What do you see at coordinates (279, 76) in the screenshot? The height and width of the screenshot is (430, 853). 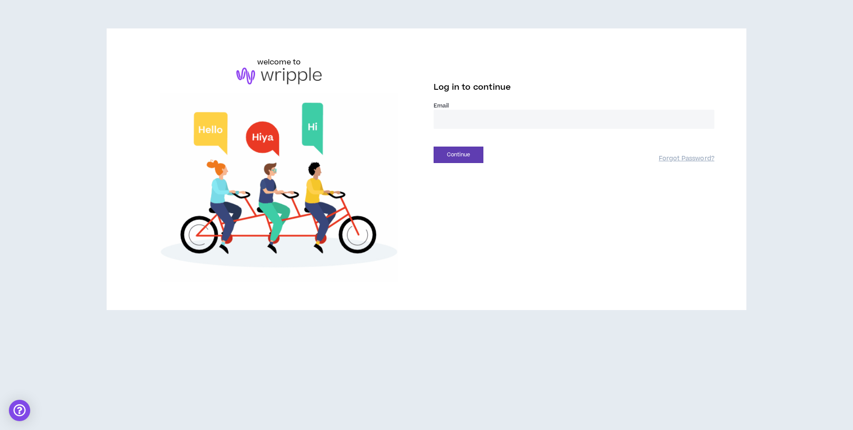 I see `img: logo-brand.png` at bounding box center [279, 76].